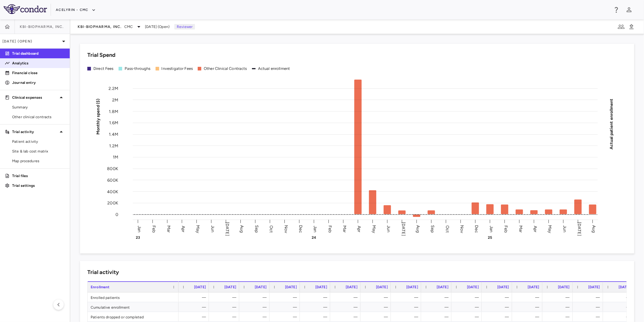 The width and height of the screenshot is (644, 322). Describe the element at coordinates (114, 134) in the screenshot. I see `tspan: 1.4M` at that location.